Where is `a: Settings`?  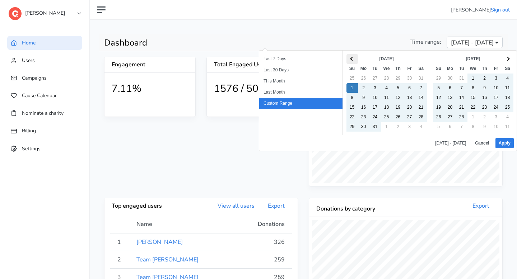
a: Settings is located at coordinates (44, 149).